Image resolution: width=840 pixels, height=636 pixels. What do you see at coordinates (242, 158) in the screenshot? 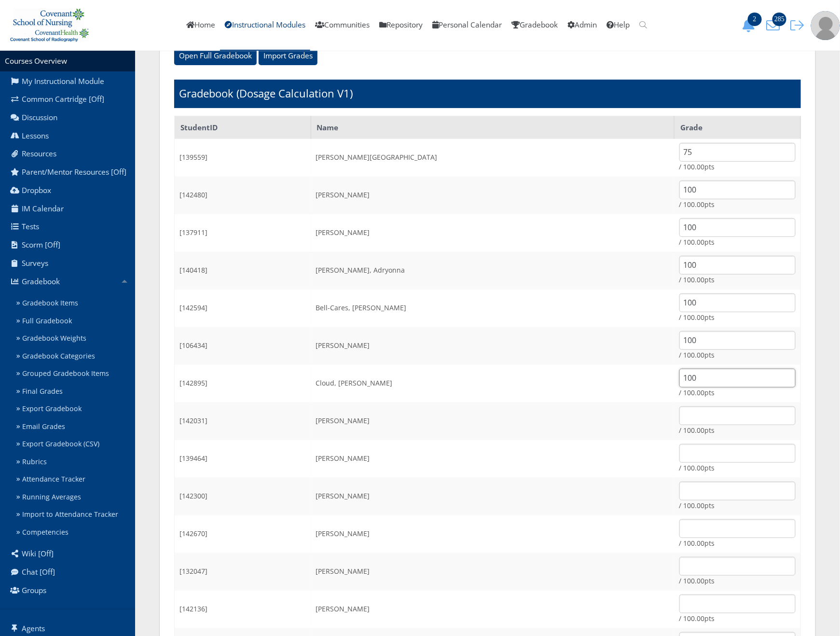
I see `td: [139559]` at bounding box center [242, 158].